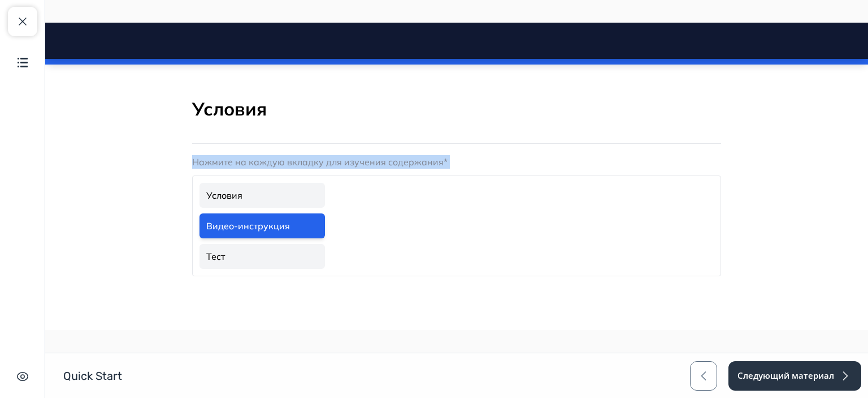 This screenshot has width=868, height=398. What do you see at coordinates (217, 234) in the screenshot?
I see `a: Тест` at bounding box center [217, 234].